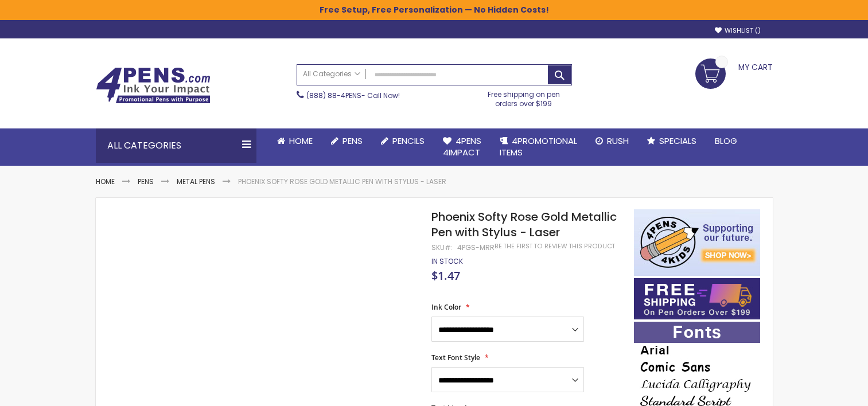 The width and height of the screenshot is (868, 406). Describe the element at coordinates (726, 140) in the screenshot. I see `span: Blog` at that location.